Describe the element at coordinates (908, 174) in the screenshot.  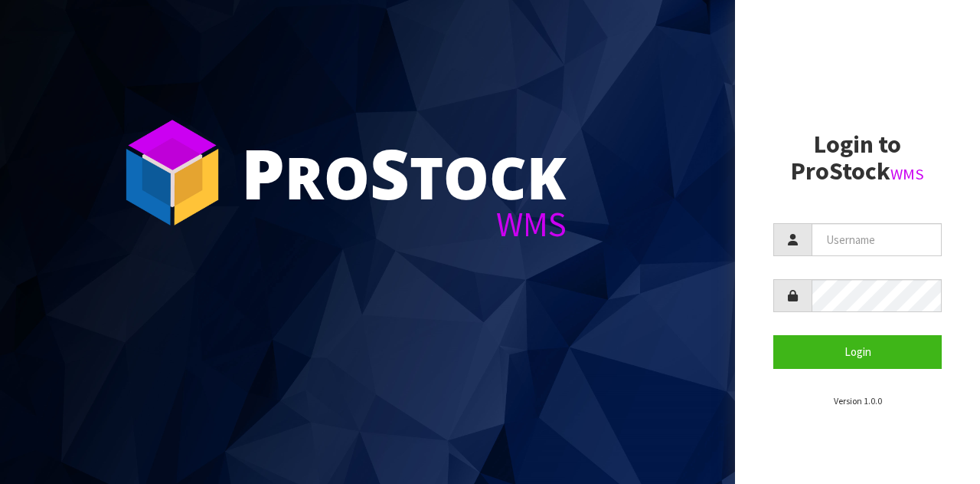
I see `small: WMS` at that location.